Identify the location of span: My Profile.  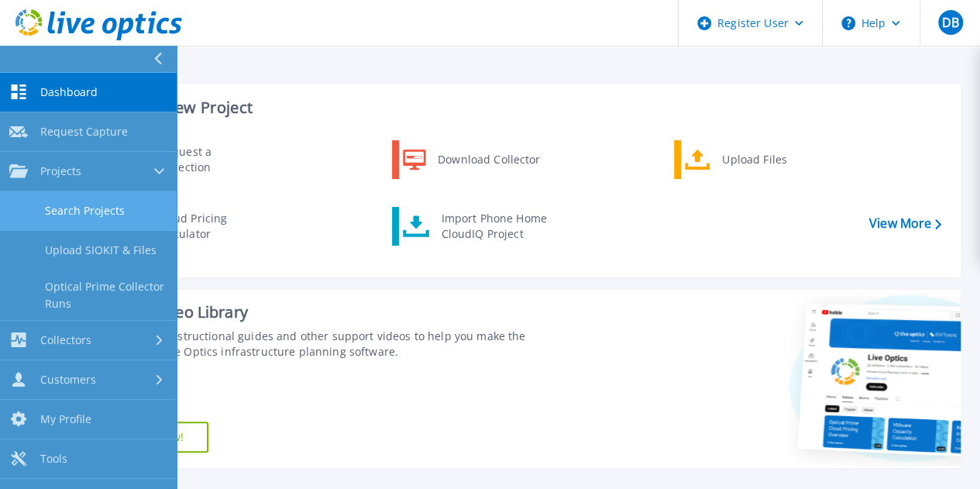
(66, 420).